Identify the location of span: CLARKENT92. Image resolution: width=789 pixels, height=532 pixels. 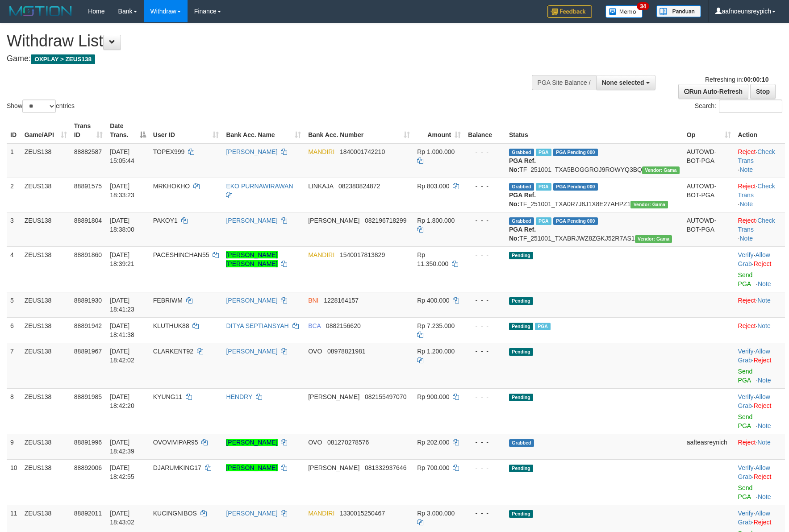
(174, 351).